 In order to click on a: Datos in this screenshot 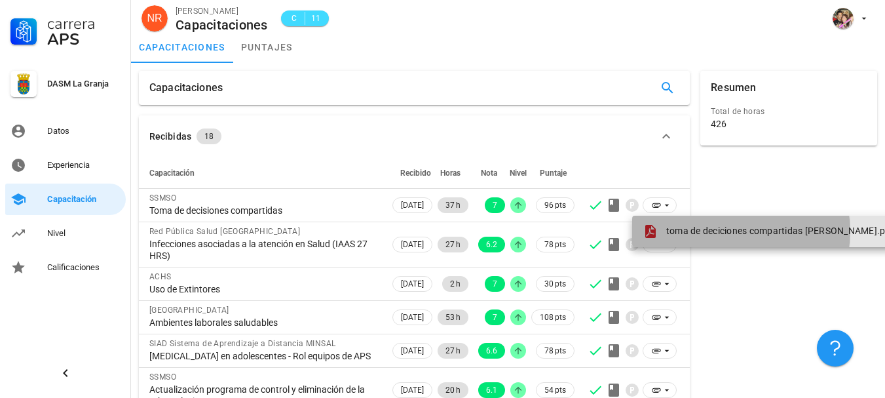, I will do `click(66, 131)`.